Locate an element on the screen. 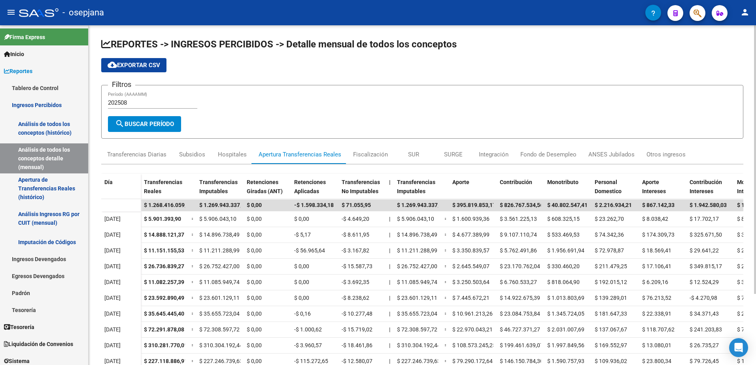 This screenshot has width=756, height=365. span: $ 330.460,20 is located at coordinates (563, 266).